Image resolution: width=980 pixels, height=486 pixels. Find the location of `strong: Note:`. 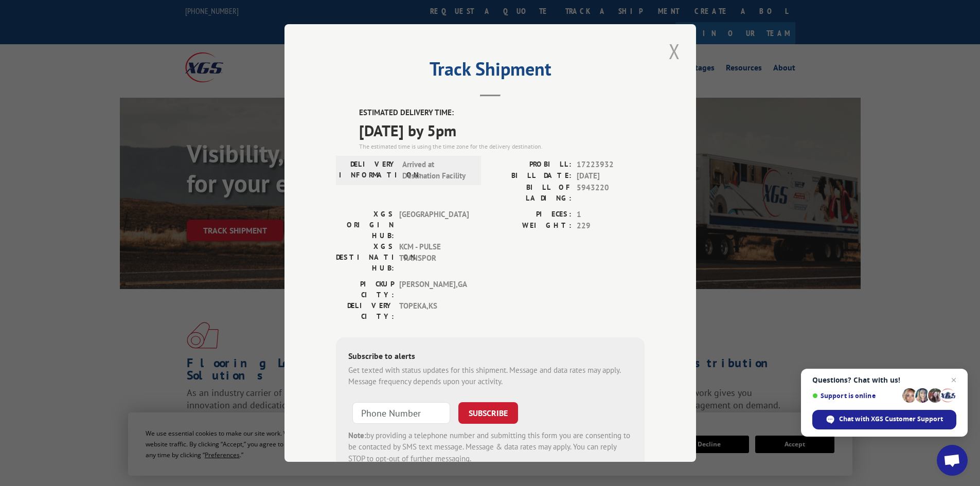

strong: Note: is located at coordinates (357, 435).